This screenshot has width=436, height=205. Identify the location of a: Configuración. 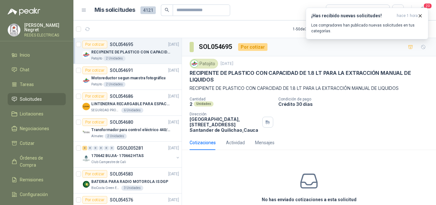
(37, 194).